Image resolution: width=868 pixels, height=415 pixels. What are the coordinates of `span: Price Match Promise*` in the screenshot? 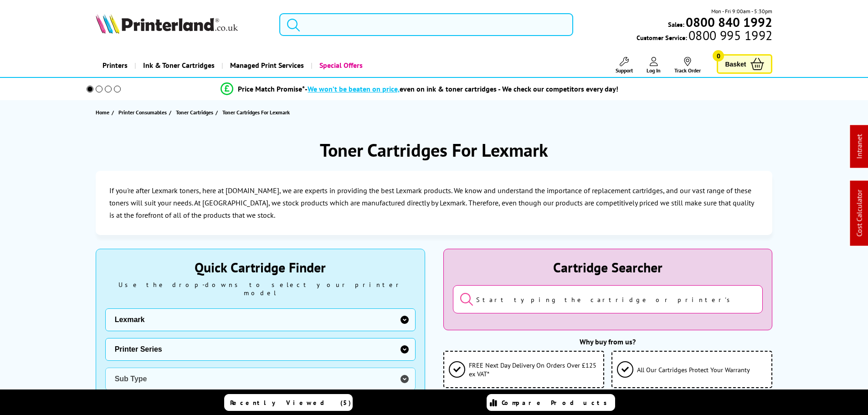 It's located at (271, 89).